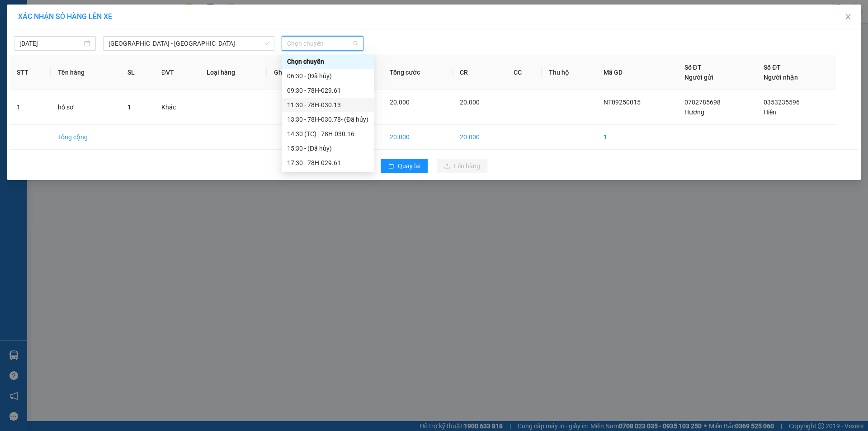 This screenshot has width=868, height=431. What do you see at coordinates (327, 91) in the screenshot?
I see `div: 09:30 - 78H-029.61` at bounding box center [327, 91].